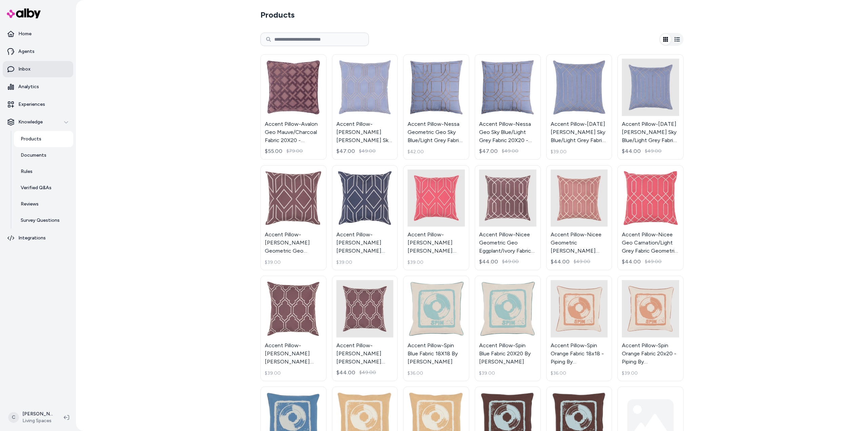  Describe the element at coordinates (44, 221) in the screenshot. I see `a: Survey Questions` at that location.